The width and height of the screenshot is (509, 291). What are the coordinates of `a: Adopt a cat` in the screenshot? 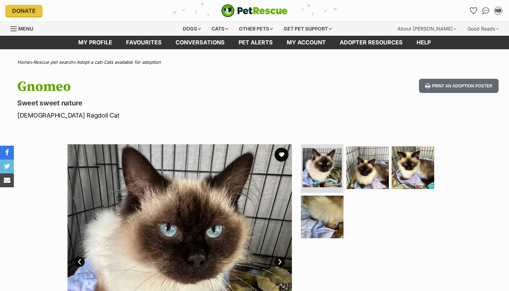 It's located at (89, 62).